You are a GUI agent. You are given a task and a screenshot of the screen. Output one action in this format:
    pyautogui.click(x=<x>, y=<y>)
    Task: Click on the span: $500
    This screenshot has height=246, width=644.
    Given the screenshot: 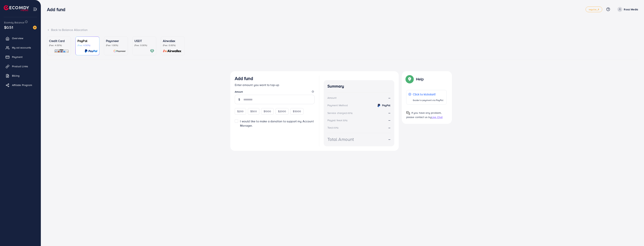 What is the action you would take?
    pyautogui.click(x=253, y=111)
    